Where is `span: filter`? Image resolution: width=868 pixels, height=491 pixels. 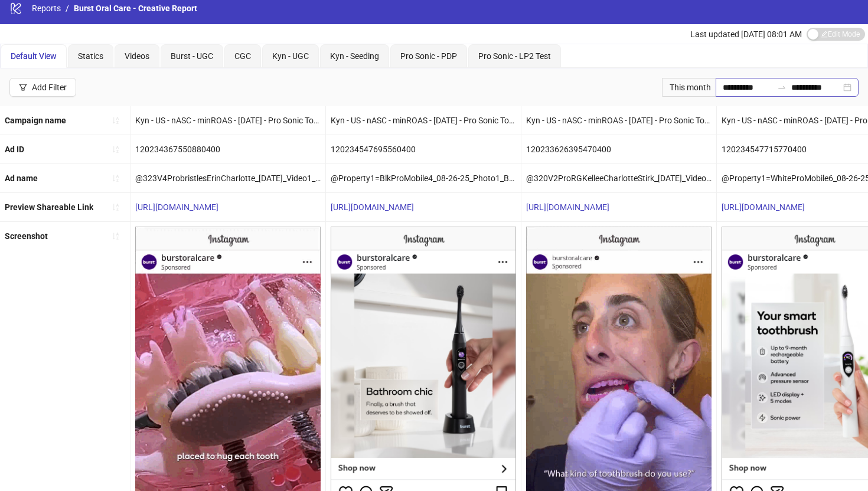
span: filter is located at coordinates (23, 88).